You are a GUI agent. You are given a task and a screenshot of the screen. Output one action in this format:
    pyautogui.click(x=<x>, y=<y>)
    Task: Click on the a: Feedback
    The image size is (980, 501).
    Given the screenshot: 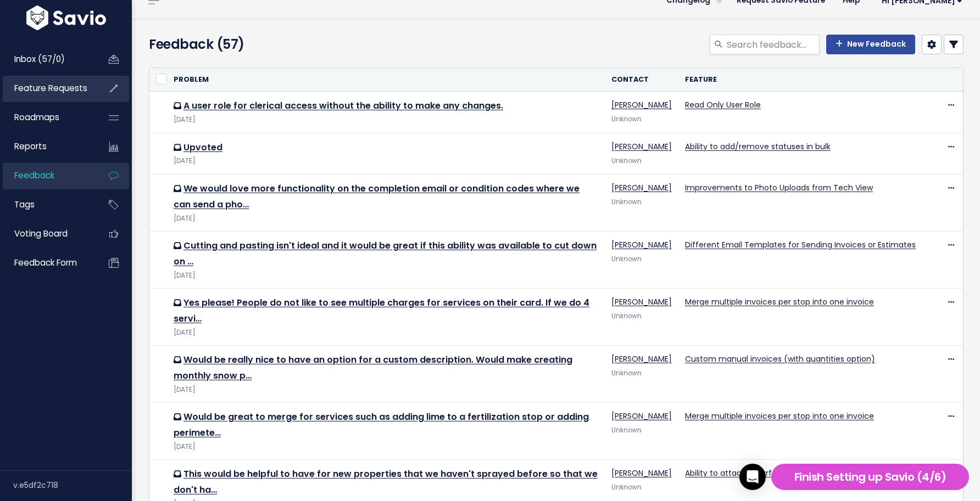 What is the action you would take?
    pyautogui.click(x=46, y=176)
    